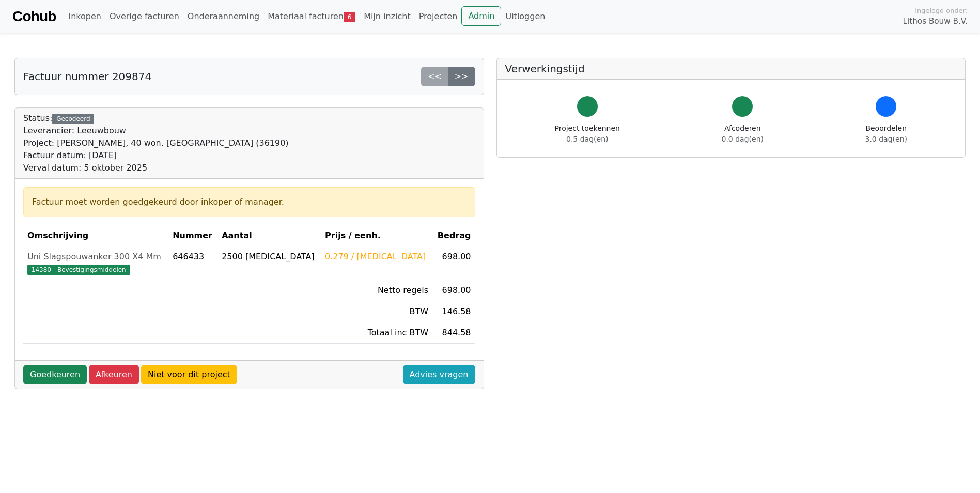 This screenshot has width=980, height=493. I want to click on h5: Verwerkingstijd, so click(731, 68).